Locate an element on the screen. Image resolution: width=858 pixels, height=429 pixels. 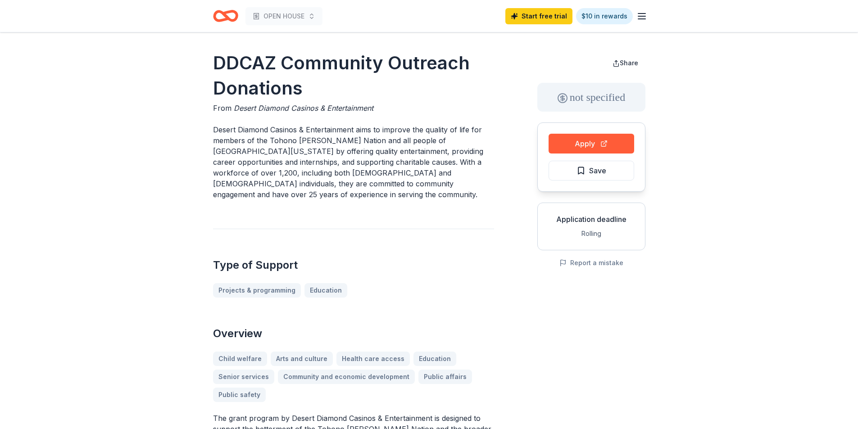
button: Apply is located at coordinates (592, 144).